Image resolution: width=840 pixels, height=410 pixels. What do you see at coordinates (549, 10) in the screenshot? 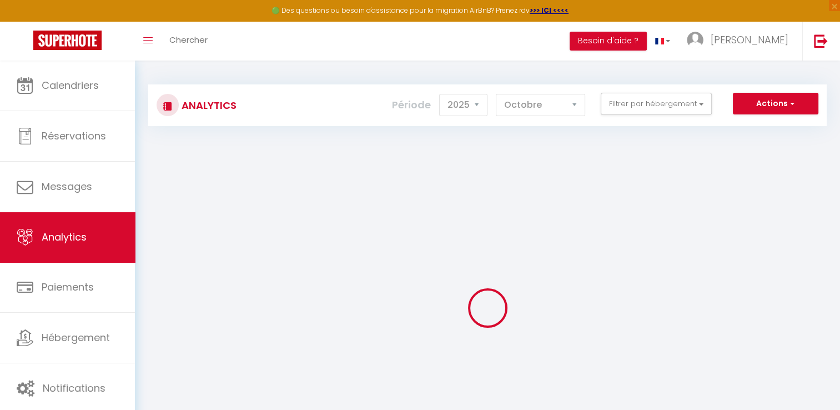
I see `strong: >>> ICI <<<<` at bounding box center [549, 10].